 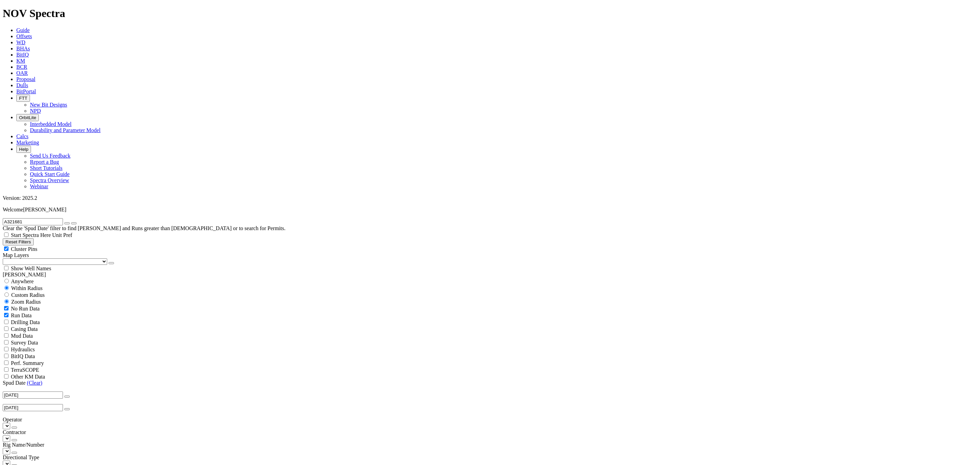 What do you see at coordinates (32, 222) in the screenshot?
I see `input: Search` at bounding box center [32, 222].